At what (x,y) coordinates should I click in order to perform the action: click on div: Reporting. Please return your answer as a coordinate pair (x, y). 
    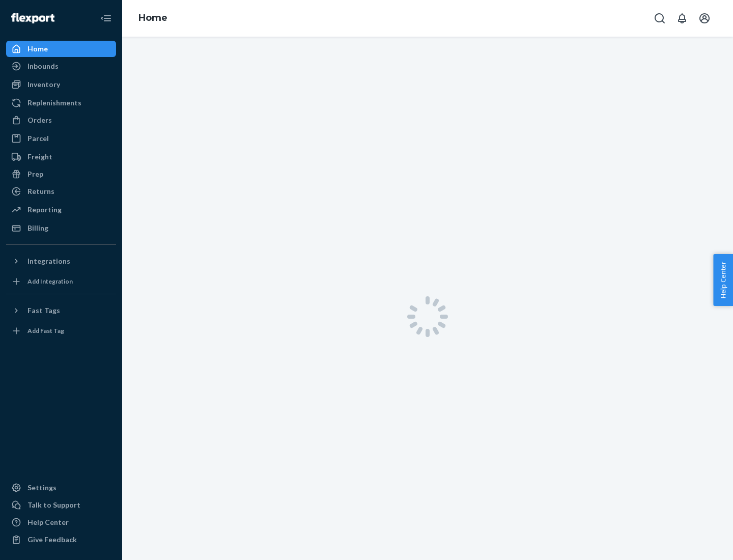
    Looking at the image, I should click on (44, 210).